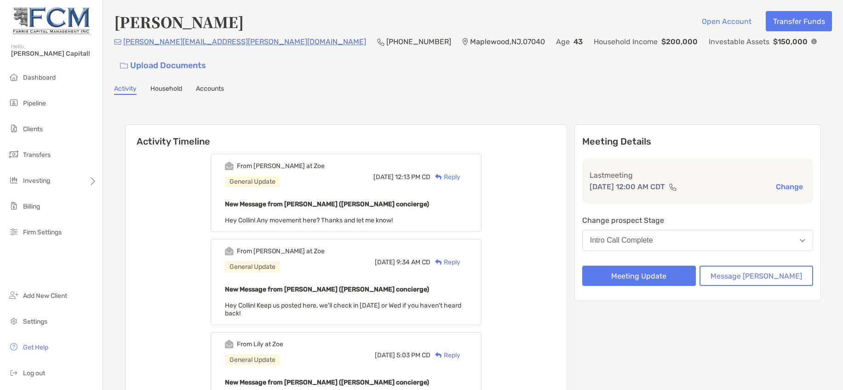 The width and height of the screenshot is (843, 390). I want to click on p: Age, so click(563, 41).